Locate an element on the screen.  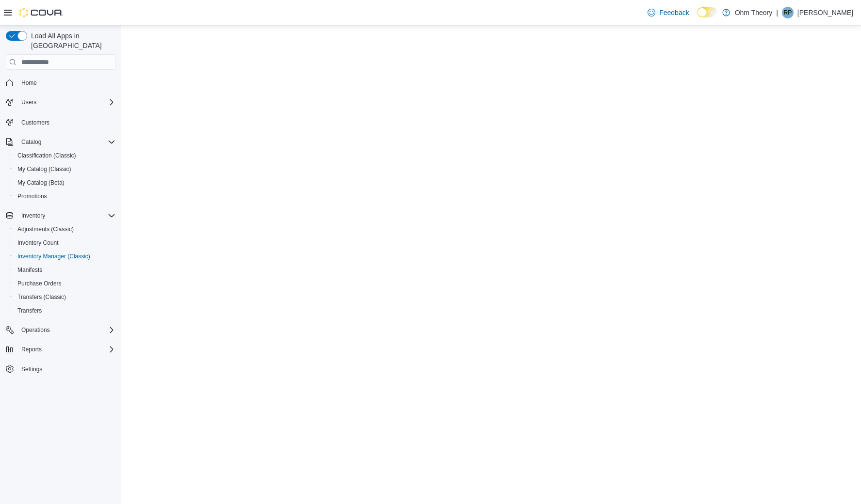
a: Customers is located at coordinates (36, 122).